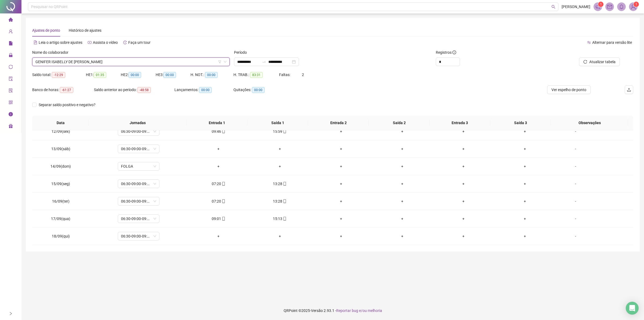 This screenshot has width=644, height=320. Describe the element at coordinates (61, 123) in the screenshot. I see `th: Data` at that location.